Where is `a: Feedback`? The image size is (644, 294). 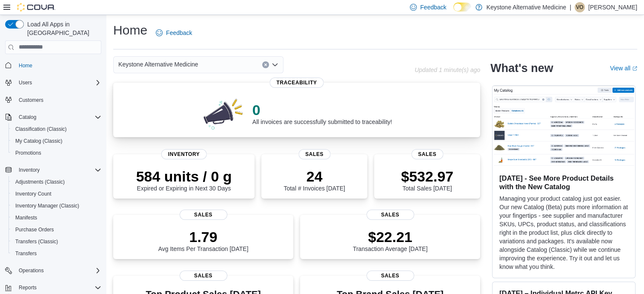 a: Feedback is located at coordinates (174, 33).